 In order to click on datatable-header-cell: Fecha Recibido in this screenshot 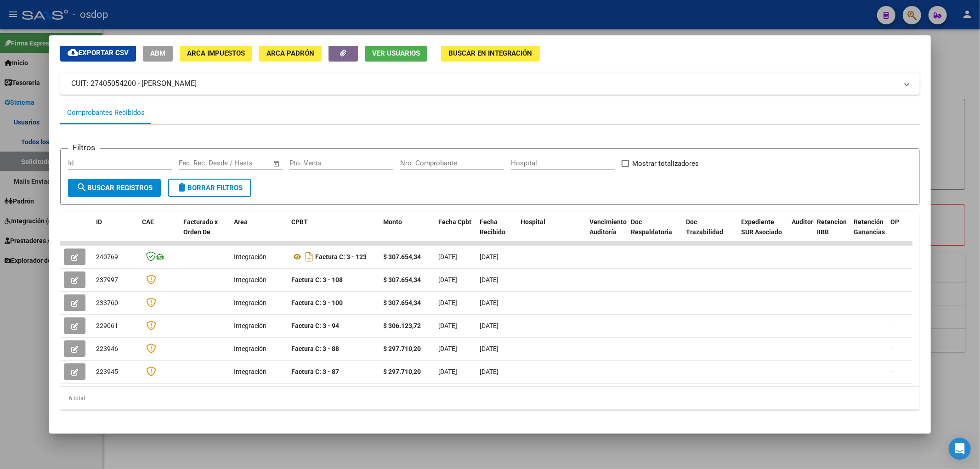, I will do `click(497, 233)`.